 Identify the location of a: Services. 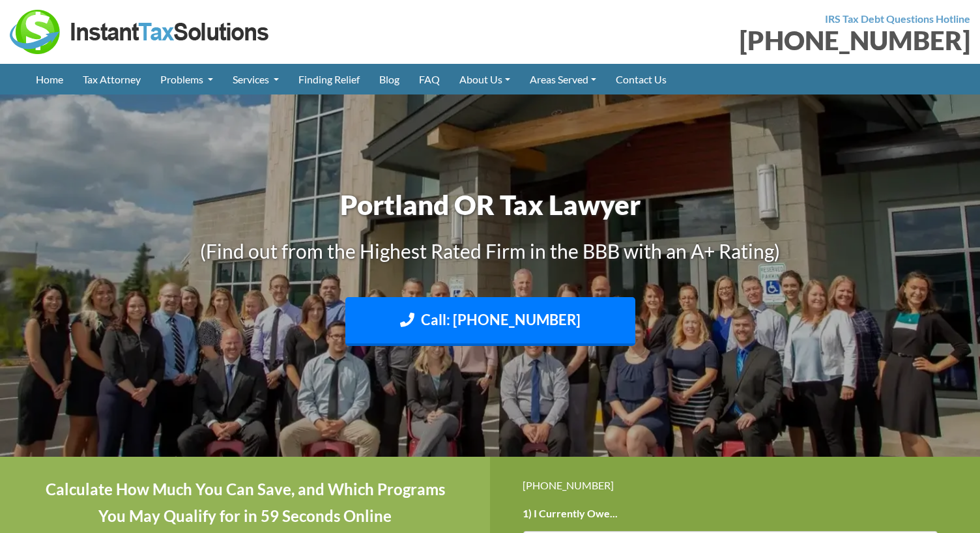
(255, 79).